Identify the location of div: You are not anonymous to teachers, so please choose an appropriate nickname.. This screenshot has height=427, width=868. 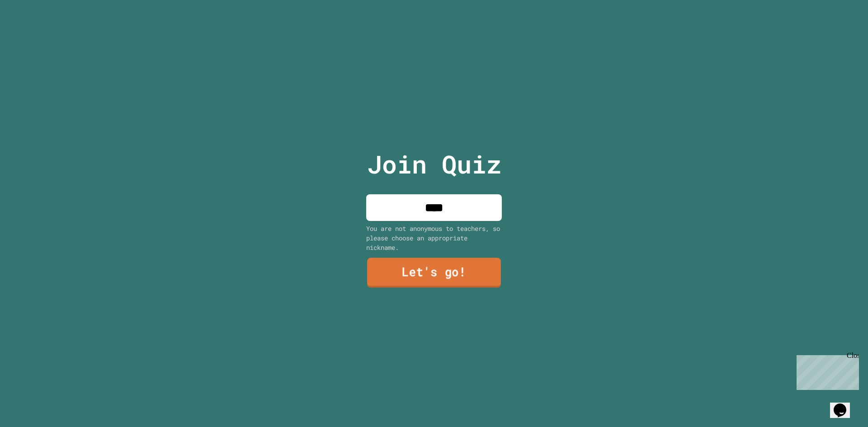
(434, 237).